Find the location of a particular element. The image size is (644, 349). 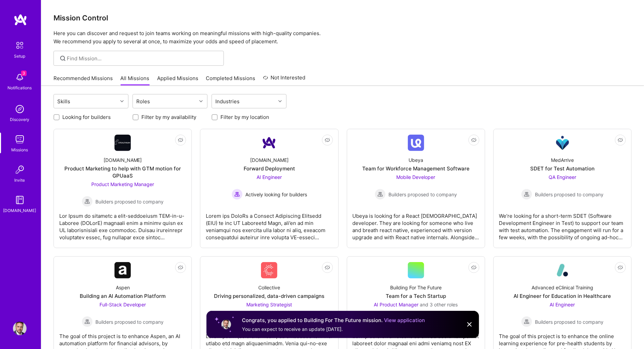

div: Collective is located at coordinates (269, 287).